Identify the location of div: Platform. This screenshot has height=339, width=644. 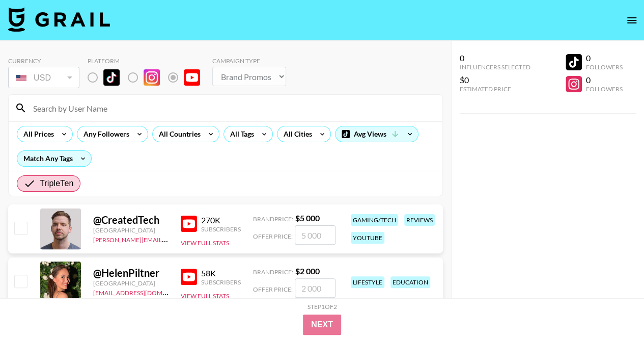
(148, 61).